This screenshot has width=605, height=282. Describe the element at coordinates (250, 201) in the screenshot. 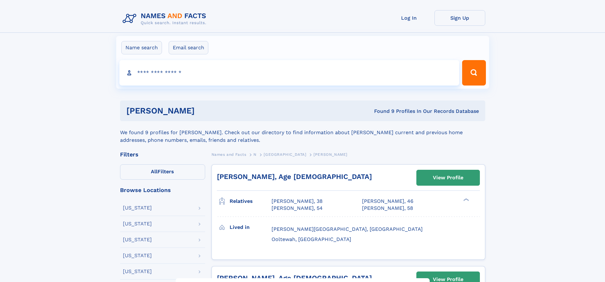

I see `h3: Relatives` at that location.